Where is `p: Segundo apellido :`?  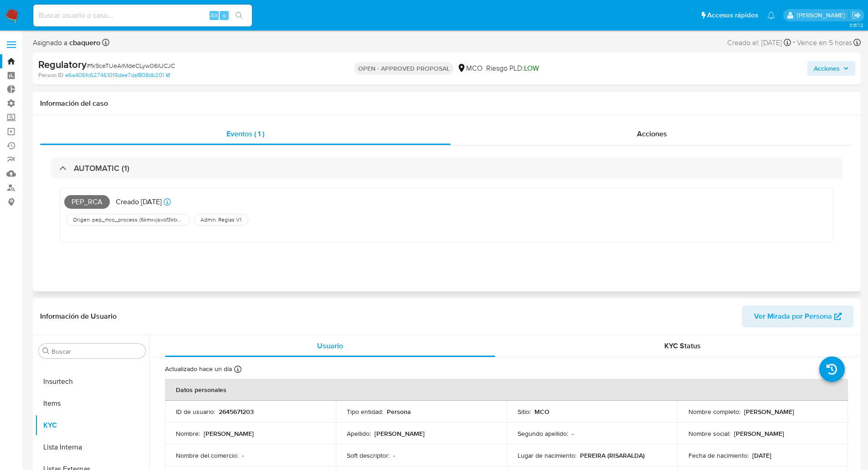
p: Segundo apellido : is located at coordinates (543, 433).